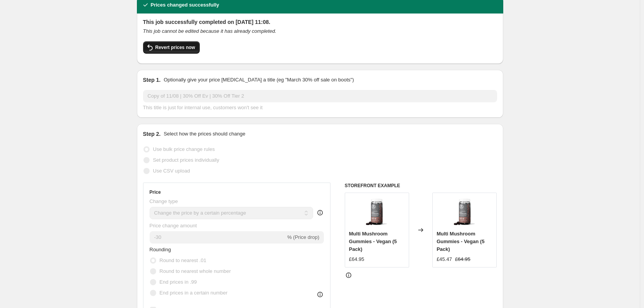 This screenshot has height=308, width=644. I want to click on h3: Price, so click(155, 192).